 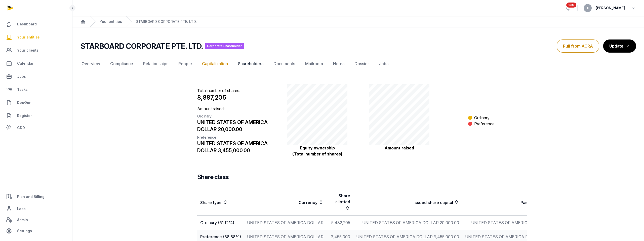 What do you see at coordinates (358, 22) in the screenshot?
I see `nav: Breadcrumb` at bounding box center [358, 22].